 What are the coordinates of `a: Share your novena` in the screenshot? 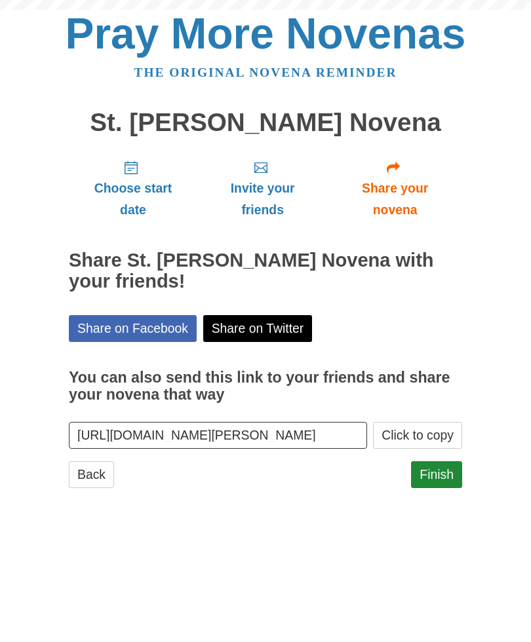 It's located at (395, 188).